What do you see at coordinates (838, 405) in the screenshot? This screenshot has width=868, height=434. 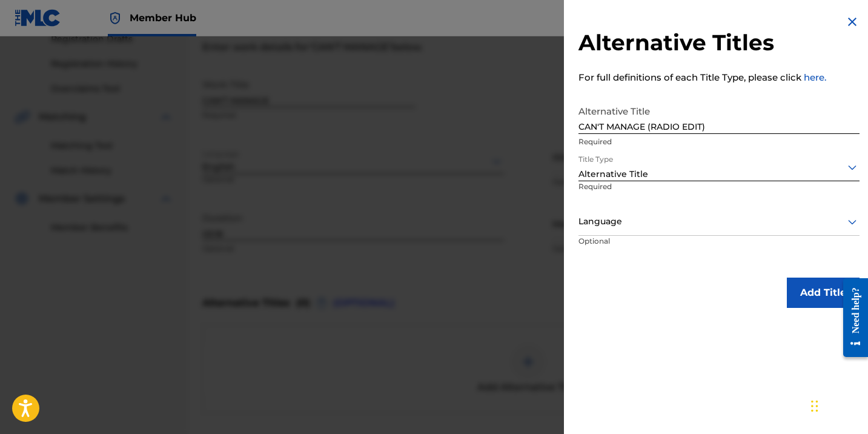 I see `div: Chat Widget` at bounding box center [838, 405].